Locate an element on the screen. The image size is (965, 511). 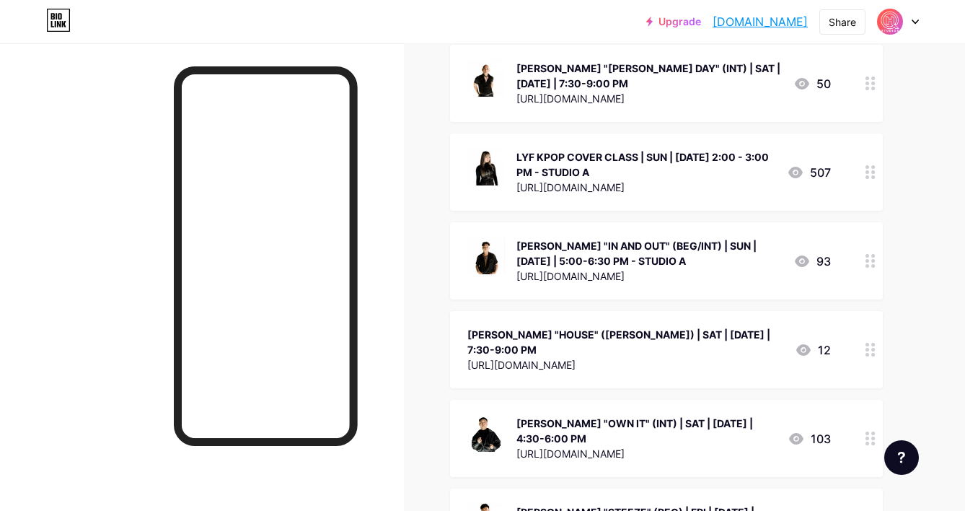
img: KEITH "IN AND OUT" (BEG/INT) | SUN | AUG 10 | 5:00-6:30 PM - STUDIO A is located at coordinates (486, 255).